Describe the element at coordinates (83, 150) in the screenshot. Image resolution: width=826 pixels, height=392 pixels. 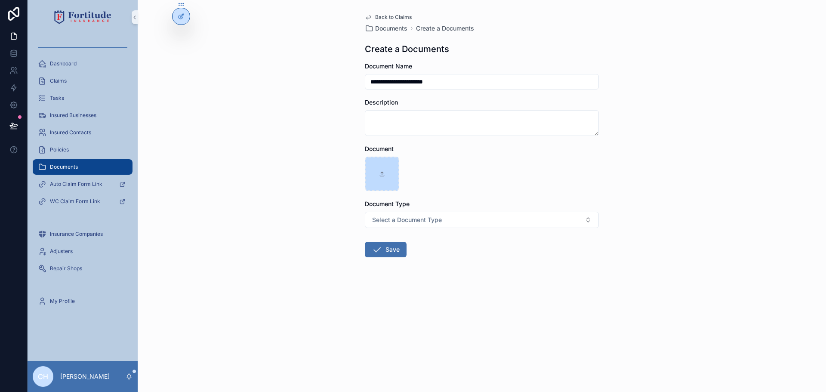
I see `a: Policies` at that location.